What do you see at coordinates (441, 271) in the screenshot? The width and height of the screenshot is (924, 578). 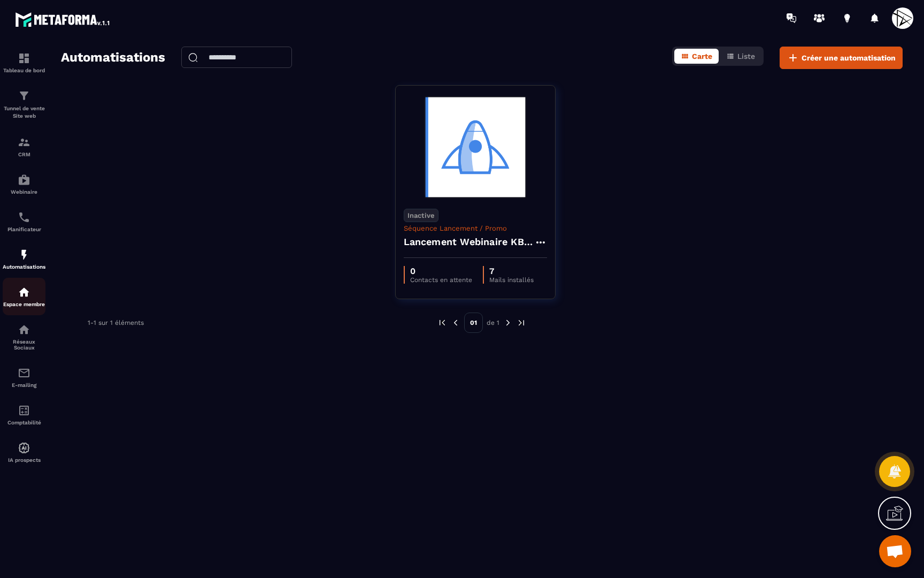 I see `p: 0` at bounding box center [441, 271].